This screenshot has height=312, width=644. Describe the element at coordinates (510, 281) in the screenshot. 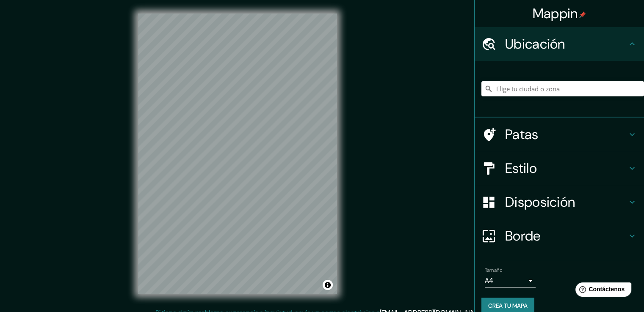

I see `div: A4` at that location.